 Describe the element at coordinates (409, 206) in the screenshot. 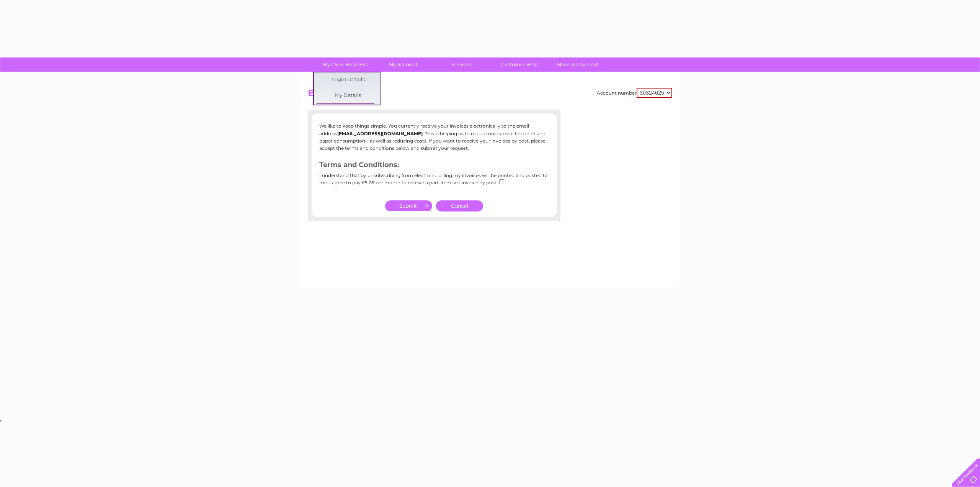

I see `input: Submit` at that location.